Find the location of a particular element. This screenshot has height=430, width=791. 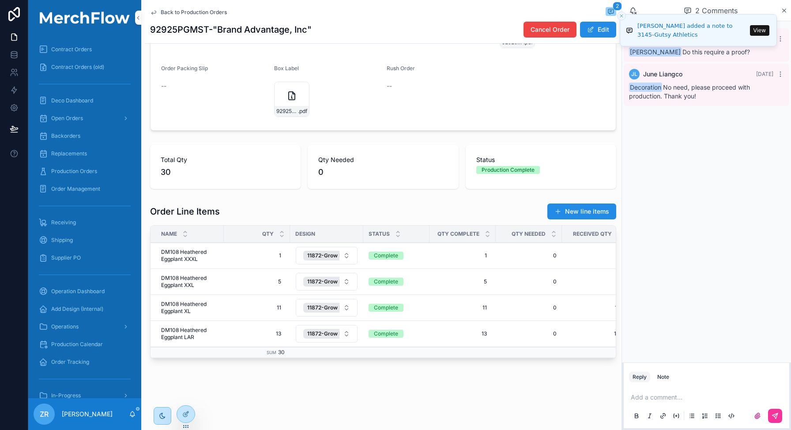

button: Note is located at coordinates (663, 377).